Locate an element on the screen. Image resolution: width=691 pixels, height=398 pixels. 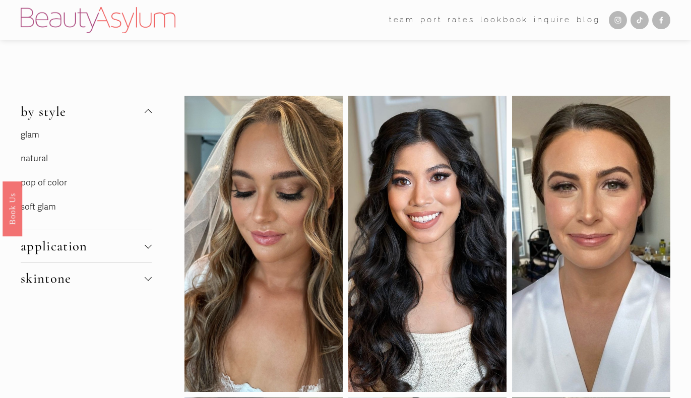
a: folder dropdown is located at coordinates (402, 20).